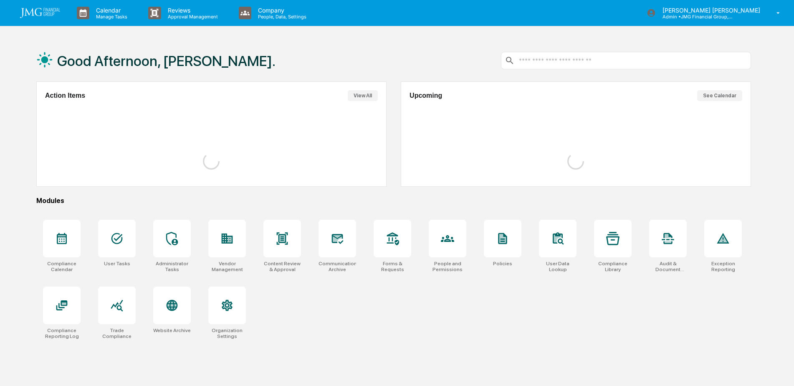 The width and height of the screenshot is (794, 386). Describe the element at coordinates (447, 266) in the screenshot. I see `div: People and Permissions` at that location.